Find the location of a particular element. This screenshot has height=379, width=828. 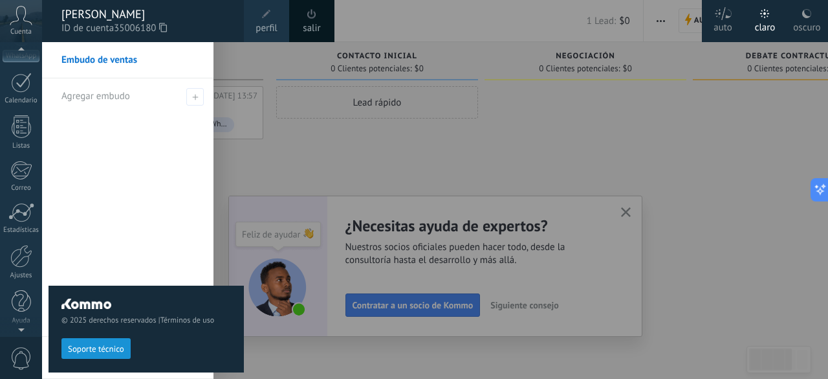

div: oscuro is located at coordinates (807, 25).